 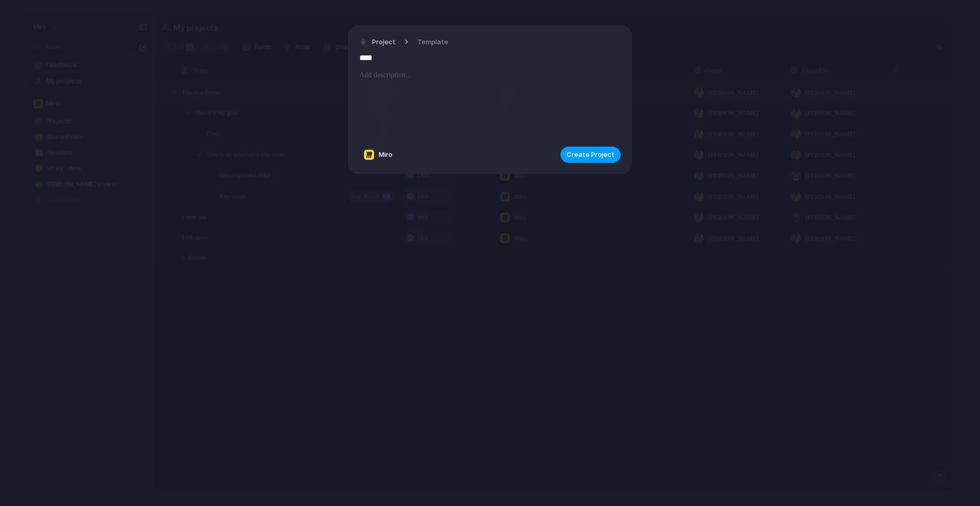 What do you see at coordinates (385, 155) in the screenshot?
I see `span: Miro` at bounding box center [385, 155].